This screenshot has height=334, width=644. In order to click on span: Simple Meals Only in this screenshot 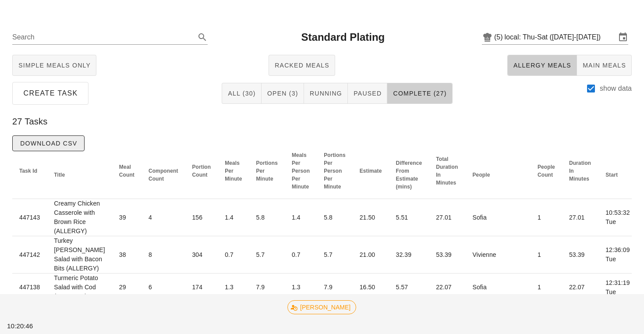, I will do `click(55, 65)`.